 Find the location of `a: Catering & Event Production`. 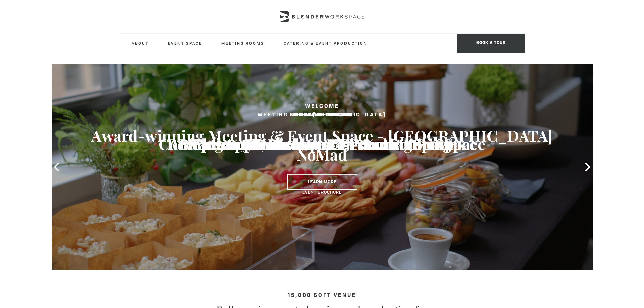

a: Catering & Event Production is located at coordinates (326, 43).